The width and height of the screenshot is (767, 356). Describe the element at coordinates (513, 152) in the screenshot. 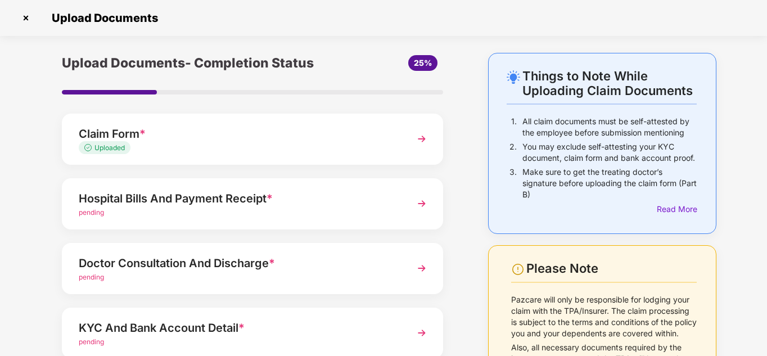

I see `p: 2.` at that location.